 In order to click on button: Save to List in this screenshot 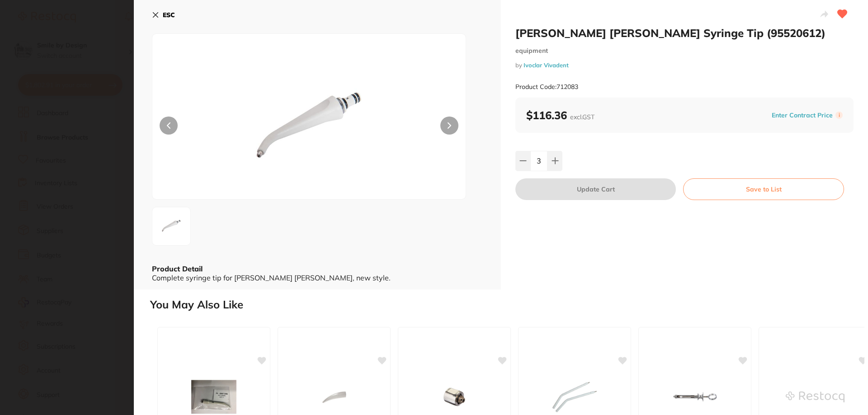, I will do `click(764, 189)`.